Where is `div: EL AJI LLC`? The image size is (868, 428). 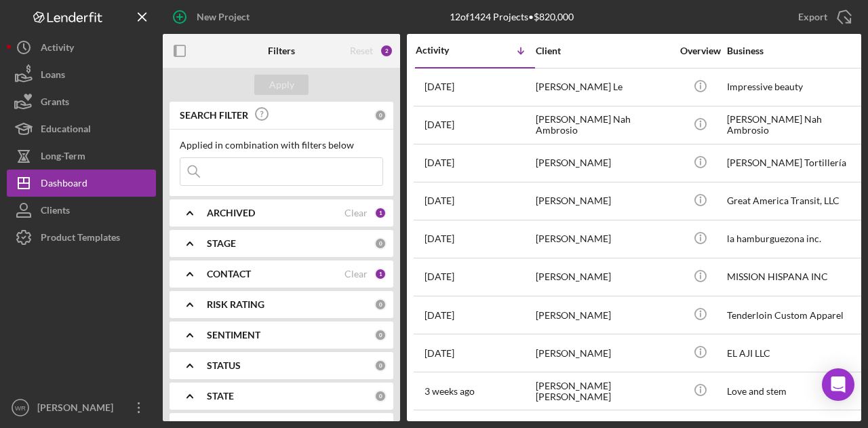 div: EL AJI LLC is located at coordinates (795, 352).